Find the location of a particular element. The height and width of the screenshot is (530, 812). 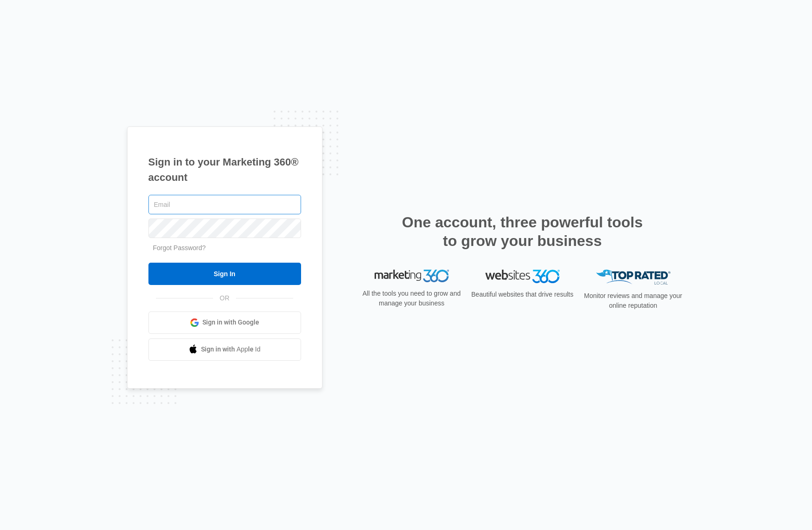

input: Email is located at coordinates (225, 205).